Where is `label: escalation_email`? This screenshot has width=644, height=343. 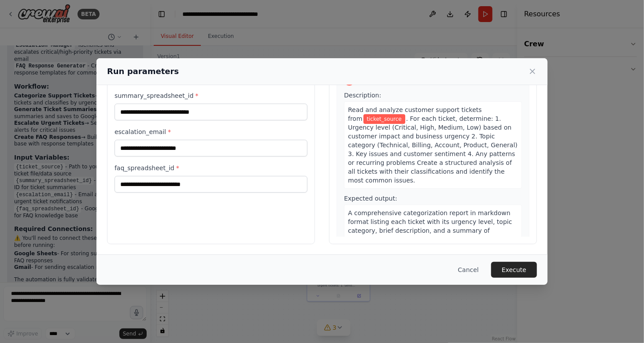
label: escalation_email is located at coordinates (211, 132).